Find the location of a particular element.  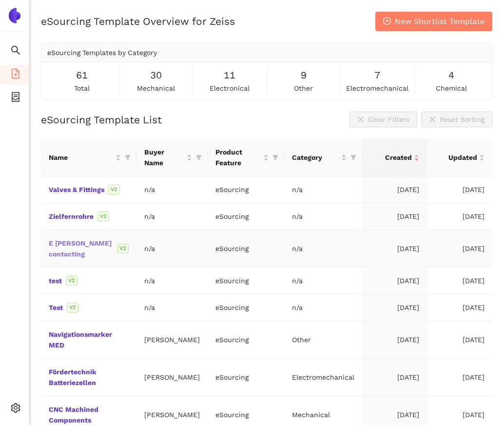

h2: eSourcing Template List is located at coordinates (101, 119).